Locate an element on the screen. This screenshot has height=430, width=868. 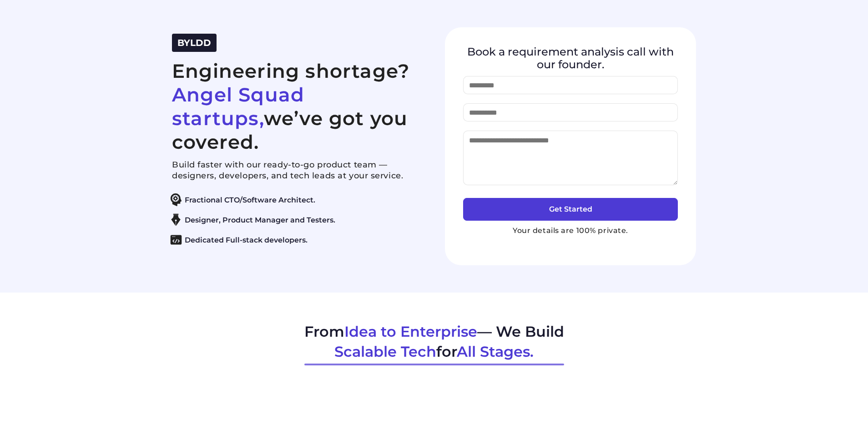
span: Scalable Tech is located at coordinates (386, 351).